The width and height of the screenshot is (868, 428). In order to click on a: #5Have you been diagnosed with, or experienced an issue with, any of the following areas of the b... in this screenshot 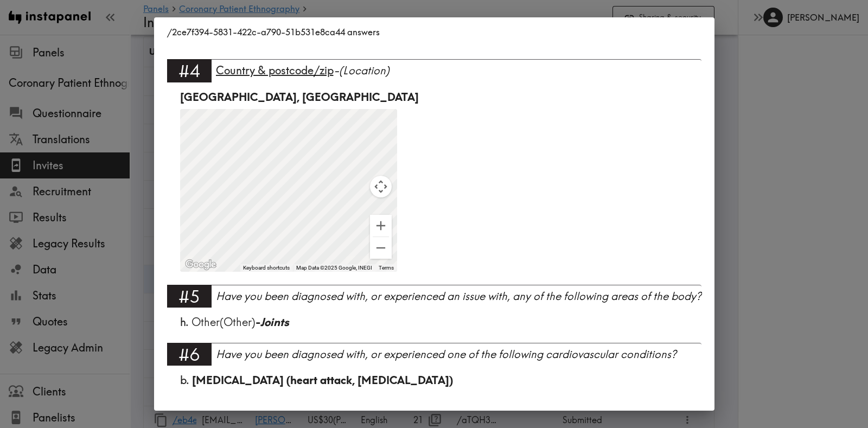, I will do `click(434, 300)`.